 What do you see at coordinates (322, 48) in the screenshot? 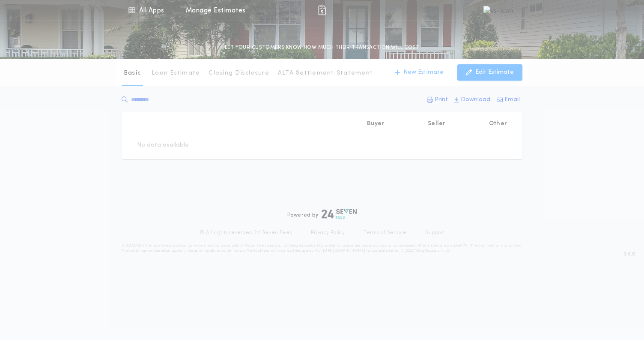
I see `p: LET YOUR CUSTOMERS KNOW HOW MUCH THEIR TRANSACTION WILL COST` at bounding box center [322, 48].